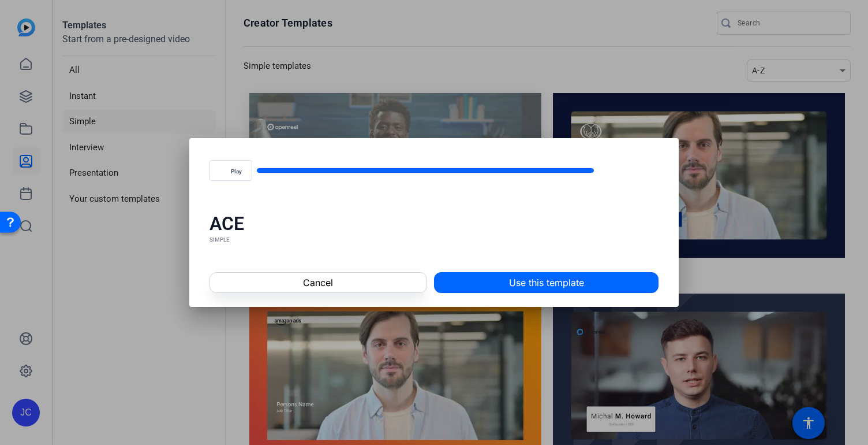 The width and height of the screenshot is (868, 445). I want to click on div: SIMPLE, so click(434, 240).